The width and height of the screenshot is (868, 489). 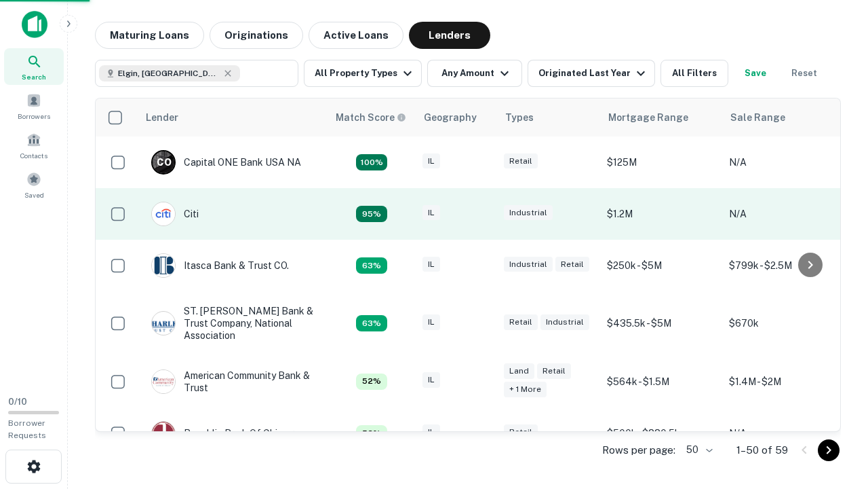 I want to click on span: 0 / 10, so click(x=18, y=401).